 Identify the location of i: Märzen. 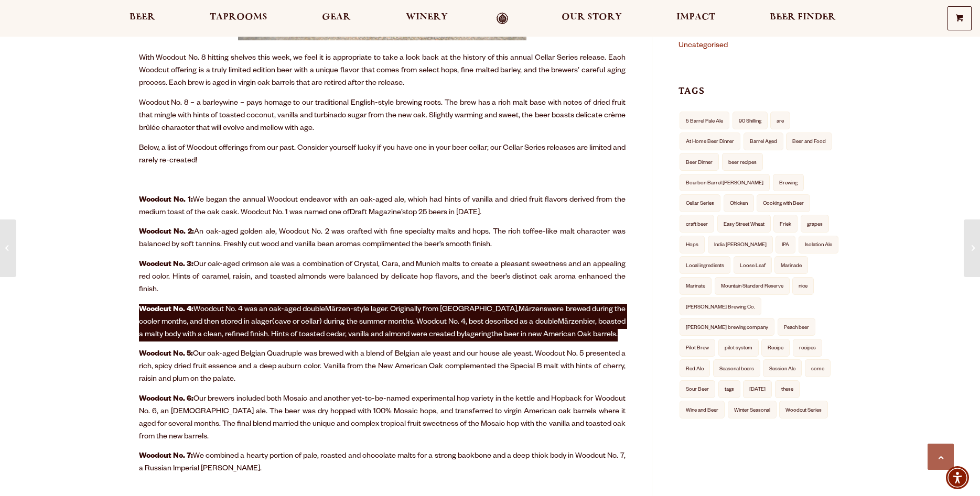
(338, 310).